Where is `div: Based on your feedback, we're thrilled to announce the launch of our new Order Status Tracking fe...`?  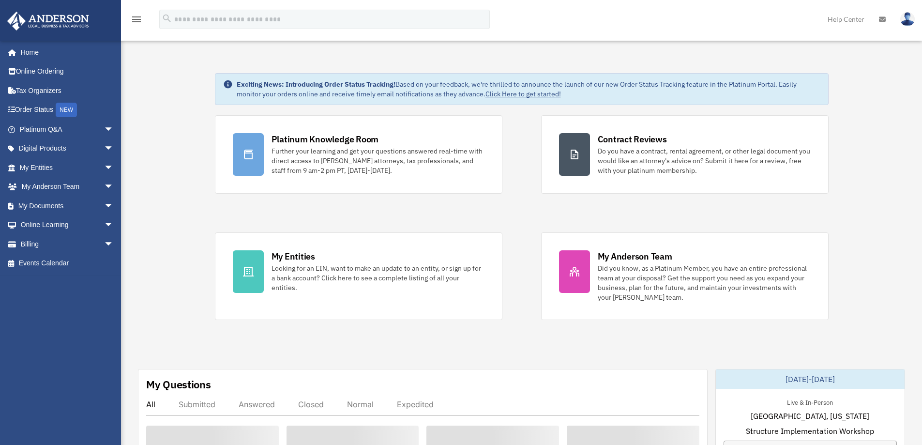 div: Based on your feedback, we're thrilled to announce the launch of our new Order Status Tracking fe... is located at coordinates (529, 89).